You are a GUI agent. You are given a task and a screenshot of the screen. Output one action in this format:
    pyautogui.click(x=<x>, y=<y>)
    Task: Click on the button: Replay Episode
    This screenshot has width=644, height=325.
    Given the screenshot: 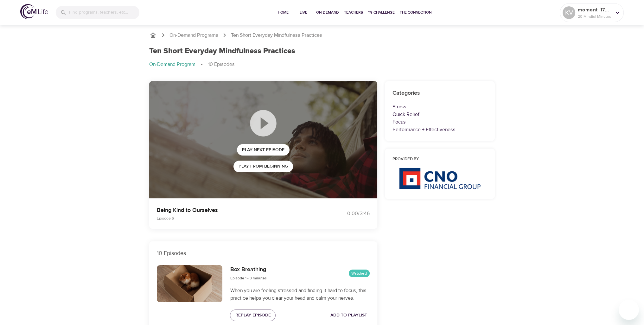 What is the action you would take?
    pyautogui.click(x=253, y=315)
    